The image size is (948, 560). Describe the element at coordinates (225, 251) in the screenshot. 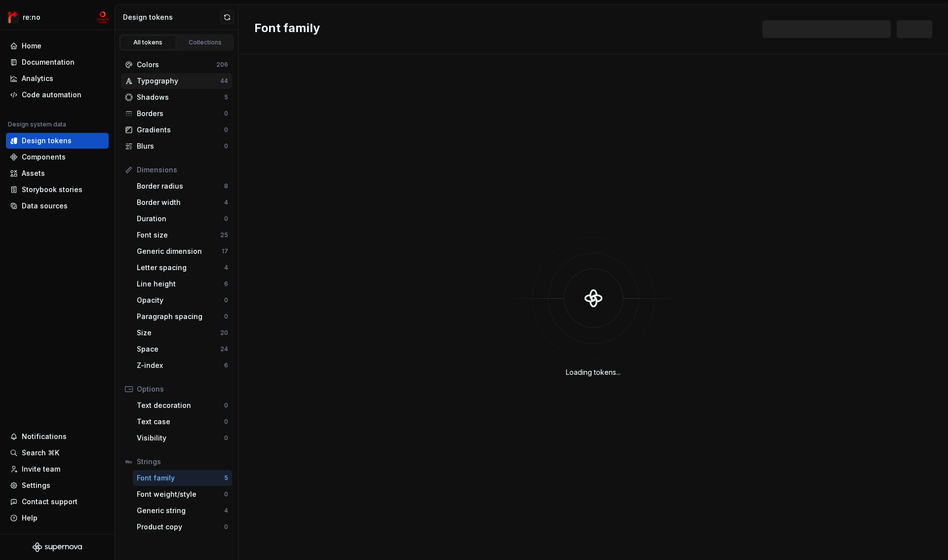

I see `div: 17` at that location.